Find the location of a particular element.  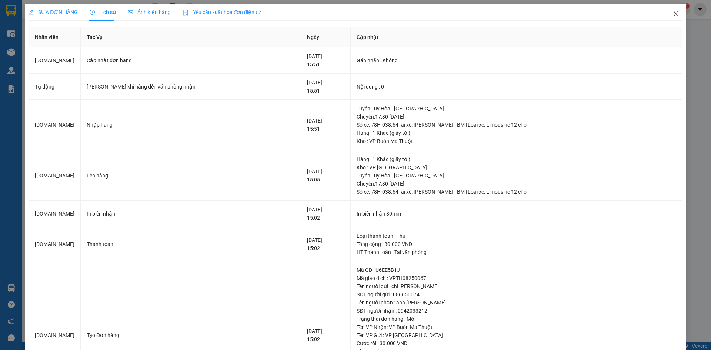

div: Trạng thái đơn hàng : Mới is located at coordinates (516, 319).